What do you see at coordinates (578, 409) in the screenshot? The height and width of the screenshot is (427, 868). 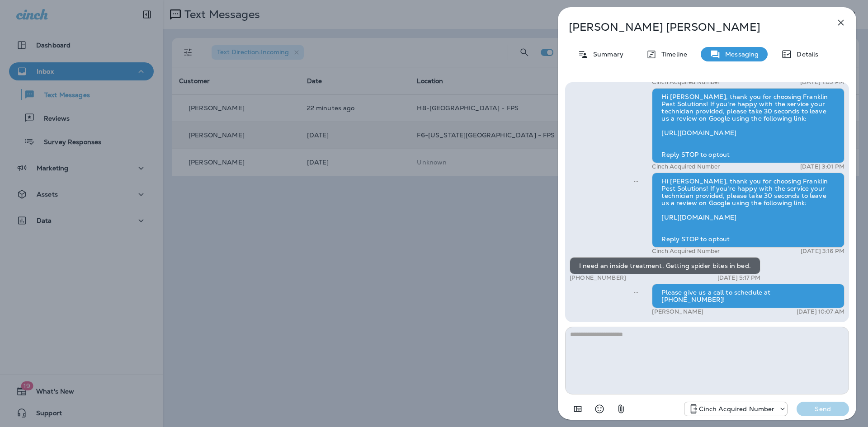 I see `button: Add in a premade template` at bounding box center [578, 409].